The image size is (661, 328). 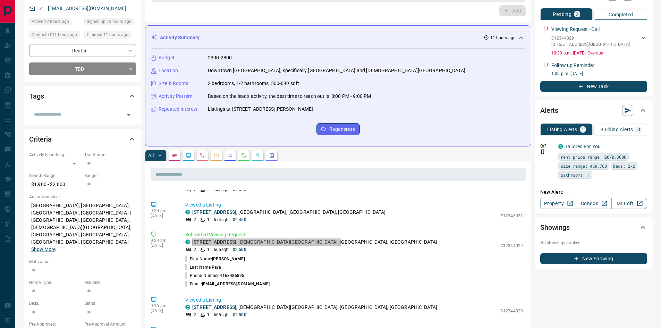 What do you see at coordinates (110, 303) in the screenshot?
I see `p: Baths:` at bounding box center [110, 303].